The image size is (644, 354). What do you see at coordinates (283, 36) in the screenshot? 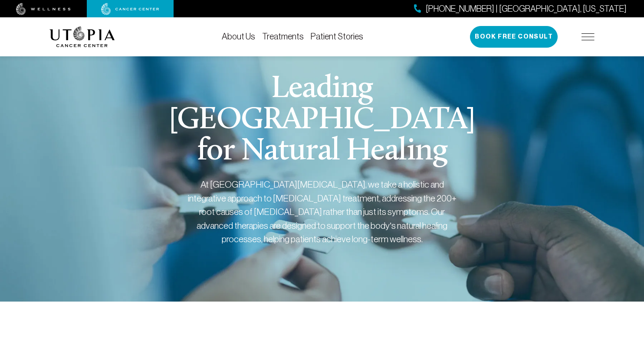
I see `a: Treatments` at bounding box center [283, 36].